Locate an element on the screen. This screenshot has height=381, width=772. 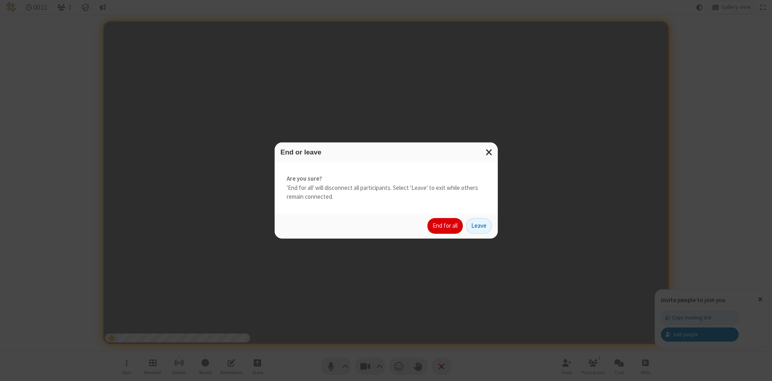
div: 'End for all' will disconnect all participants. Select 'Leave' to exit while others remain connec... is located at coordinates (386, 188).